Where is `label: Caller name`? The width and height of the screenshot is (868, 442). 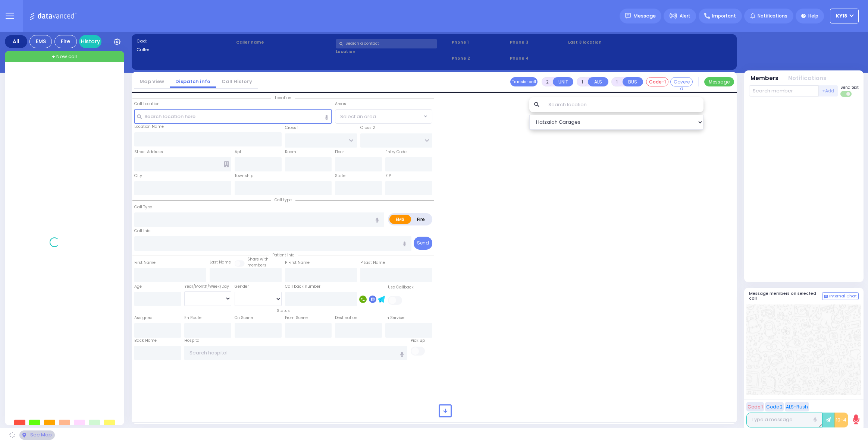 label: Caller name is located at coordinates (284, 42).